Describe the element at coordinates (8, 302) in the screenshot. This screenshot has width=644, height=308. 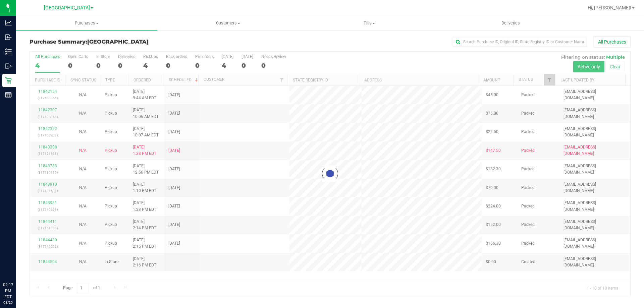
I see `p: 08/25` at that location.